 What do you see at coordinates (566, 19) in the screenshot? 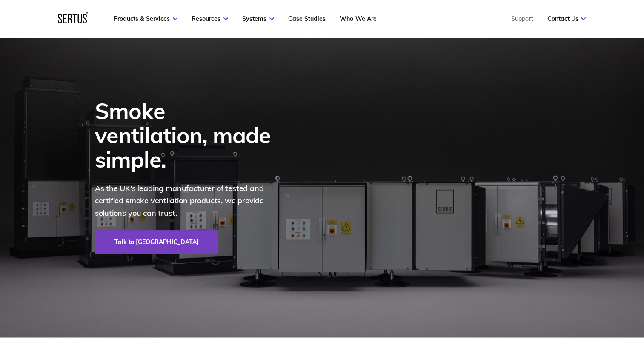
I see `a: Contact Us` at bounding box center [566, 19].